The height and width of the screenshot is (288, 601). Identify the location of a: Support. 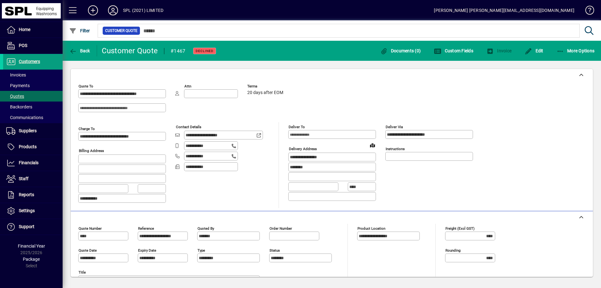
(33, 227).